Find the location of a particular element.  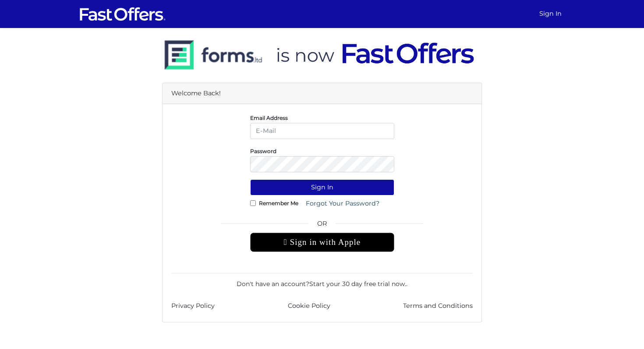

a: Terms and Conditions is located at coordinates (437, 306).